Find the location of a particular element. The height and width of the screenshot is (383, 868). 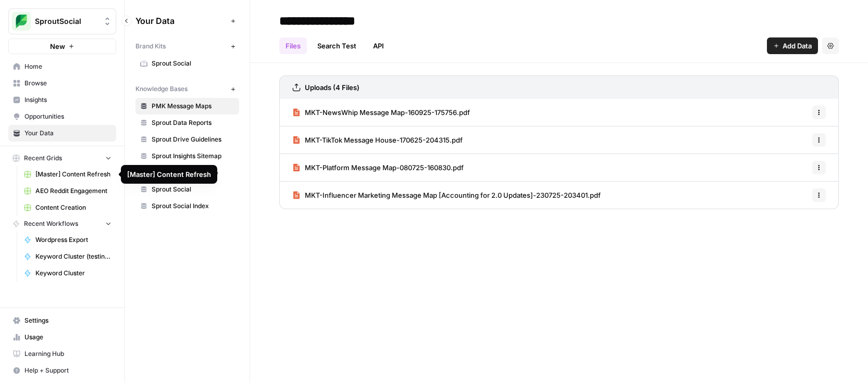

a: Content Creation is located at coordinates (68, 207).